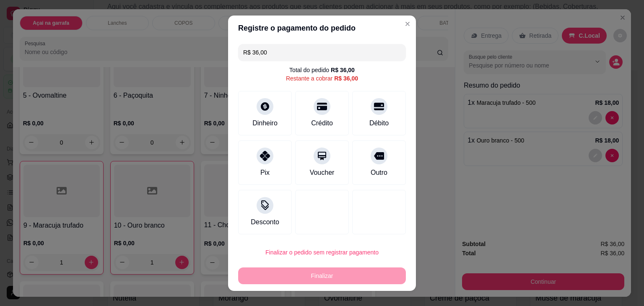 Image resolution: width=644 pixels, height=306 pixels. What do you see at coordinates (322, 252) in the screenshot?
I see `button: Finalizar o pedido sem registrar pagamento` at bounding box center [322, 252].